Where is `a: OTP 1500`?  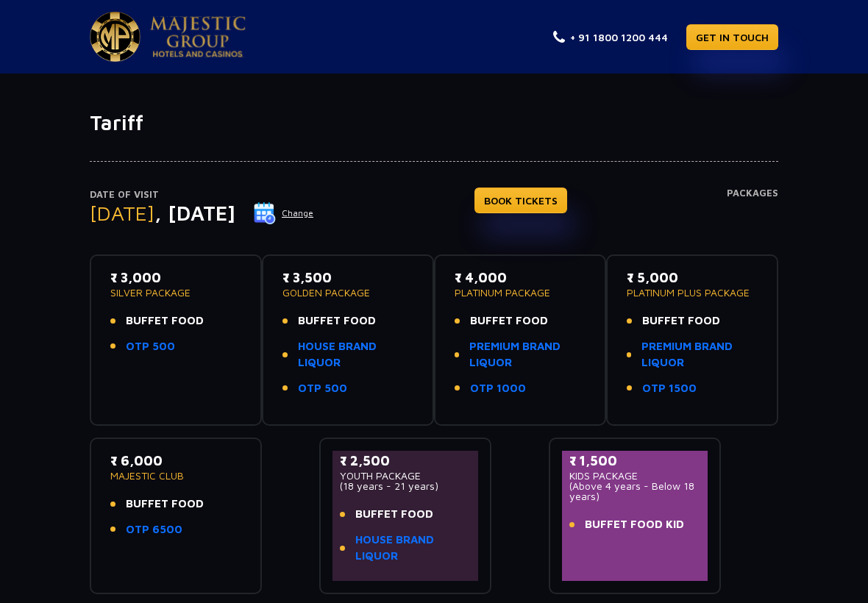 a: OTP 1500 is located at coordinates (669, 389).